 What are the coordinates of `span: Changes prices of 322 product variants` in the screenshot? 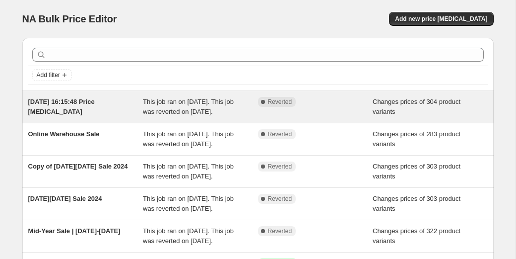 It's located at (417, 235).